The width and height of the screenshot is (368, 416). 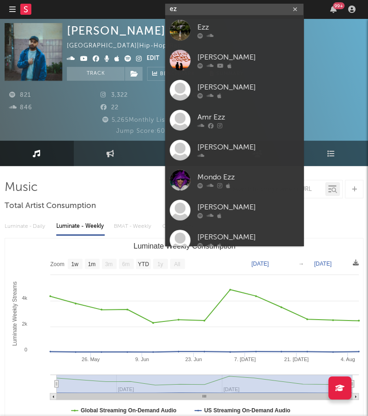 What do you see at coordinates (95, 74) in the screenshot?
I see `button: Track` at bounding box center [95, 74].